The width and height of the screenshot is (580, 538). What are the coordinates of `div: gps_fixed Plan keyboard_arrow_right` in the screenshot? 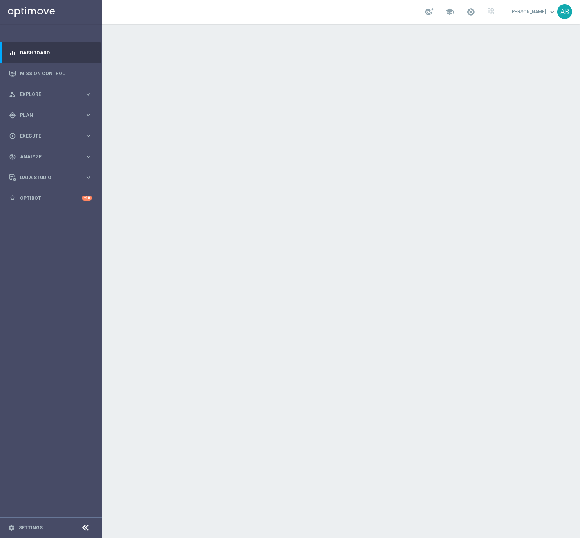 It's located at (51, 115).